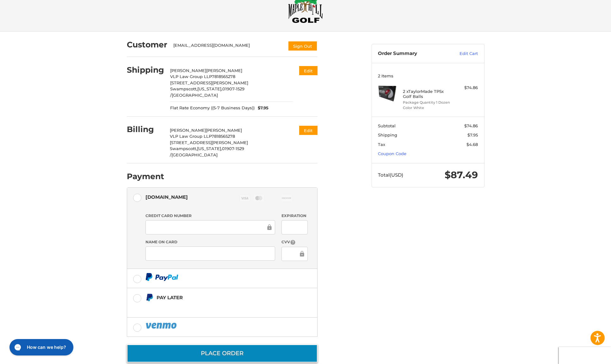 The width and height of the screenshot is (611, 364). What do you see at coordinates (210, 216) in the screenshot?
I see `label: Credit Card Number` at bounding box center [210, 216].